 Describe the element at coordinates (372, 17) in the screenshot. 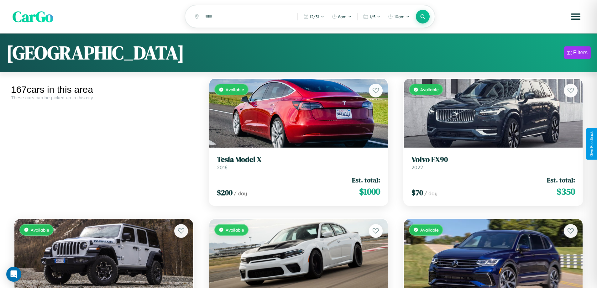

I see `button: 1/5` at that location.